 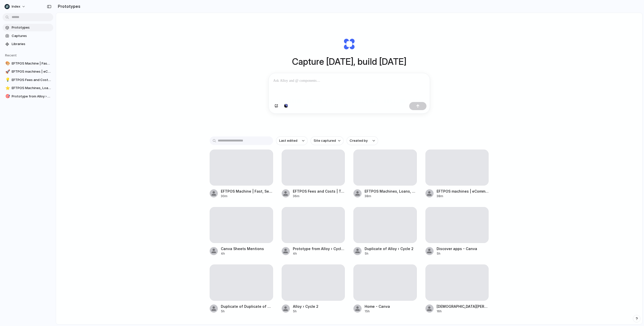 What do you see at coordinates (292, 140) in the screenshot?
I see `button: Last edited` at bounding box center [292, 140].